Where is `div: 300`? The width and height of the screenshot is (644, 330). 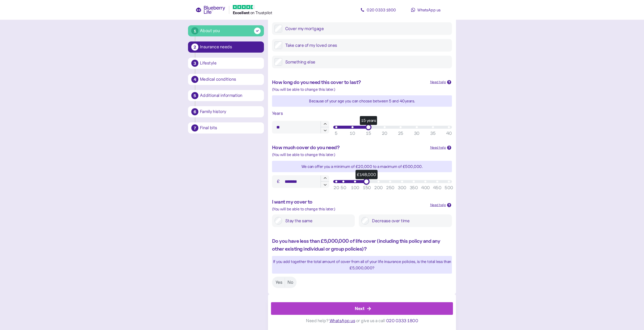
div: 300 is located at coordinates (402, 188).